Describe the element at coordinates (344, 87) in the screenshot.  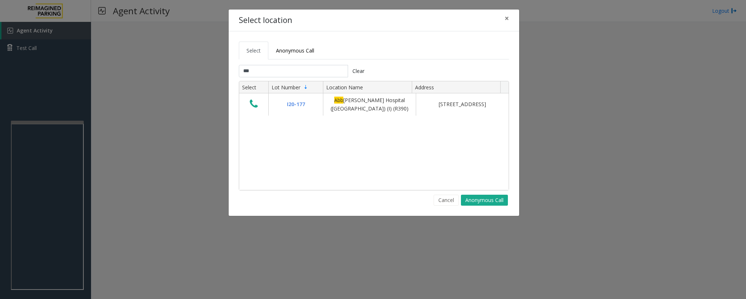
I see `span: Location Name` at that location.